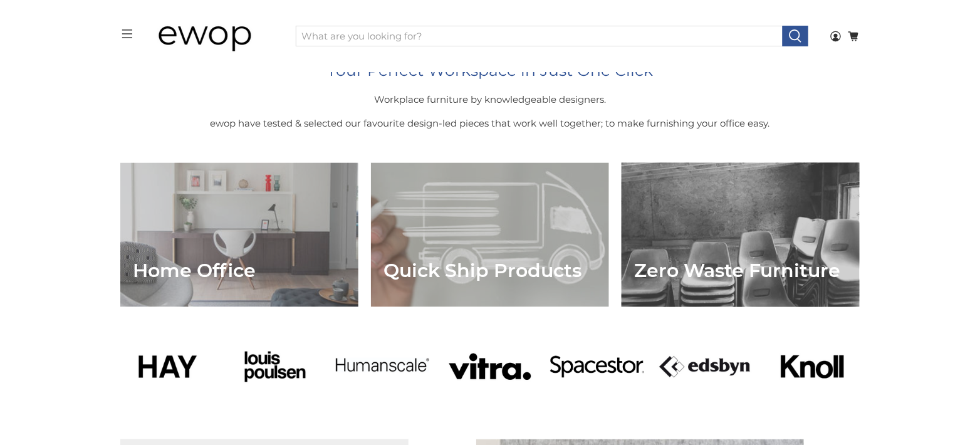 Image resolution: width=980 pixels, height=445 pixels. I want to click on a: Home Office, so click(239, 235).